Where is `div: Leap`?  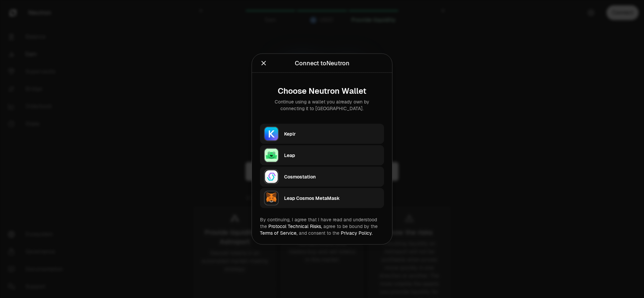 div: Leap is located at coordinates (332, 155).